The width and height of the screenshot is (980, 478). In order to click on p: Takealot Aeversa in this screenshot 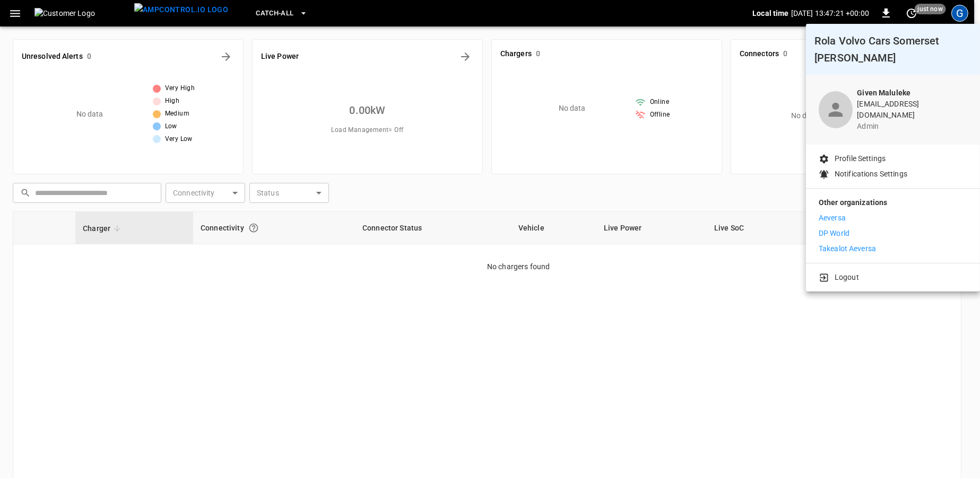, I will do `click(847, 248)`.